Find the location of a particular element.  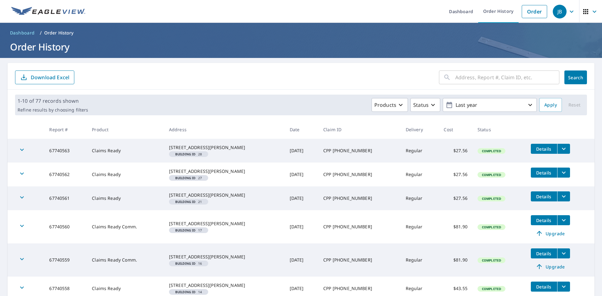

button: filesDropdownBtn-67740558 is located at coordinates (563, 287).